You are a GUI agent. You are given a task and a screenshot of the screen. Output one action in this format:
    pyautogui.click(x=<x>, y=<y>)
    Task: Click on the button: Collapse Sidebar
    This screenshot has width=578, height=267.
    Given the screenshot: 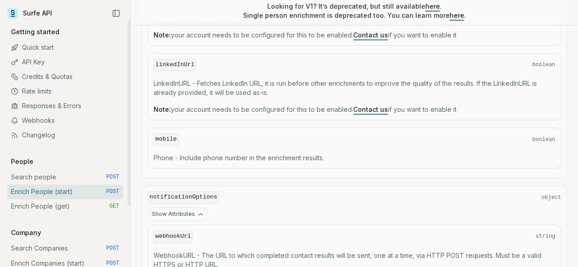 What is the action you would take?
    pyautogui.click(x=116, y=13)
    